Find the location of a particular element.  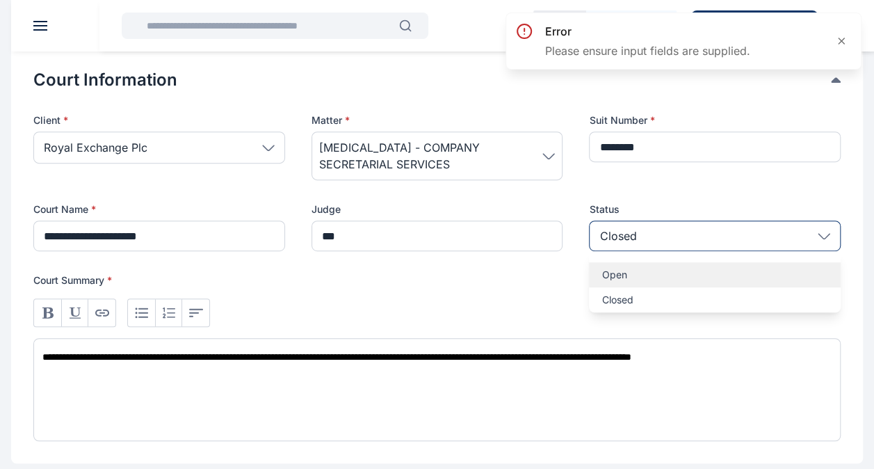

label: Judge is located at coordinates (437, 209).